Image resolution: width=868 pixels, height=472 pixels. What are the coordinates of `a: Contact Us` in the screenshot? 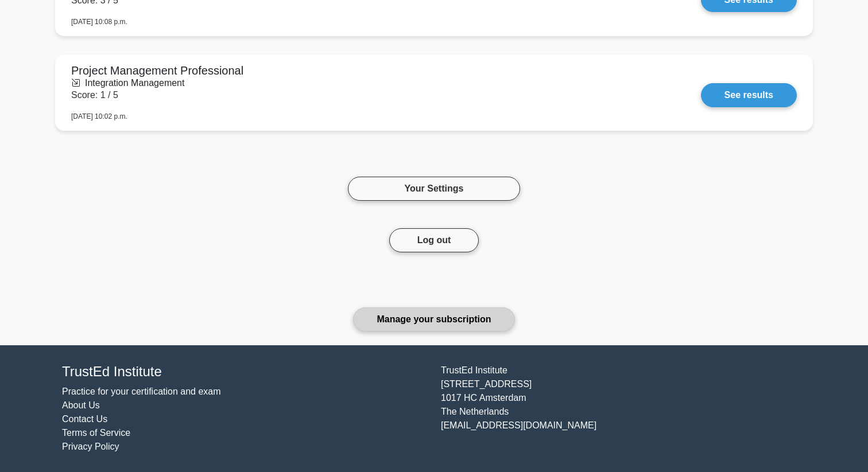 It's located at (84, 419).